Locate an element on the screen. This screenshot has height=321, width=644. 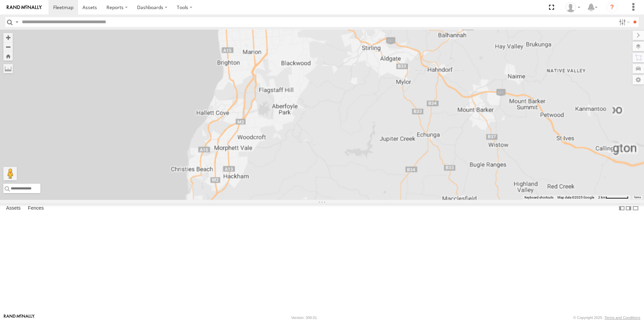
a: Visit our Website is located at coordinates (19, 318).